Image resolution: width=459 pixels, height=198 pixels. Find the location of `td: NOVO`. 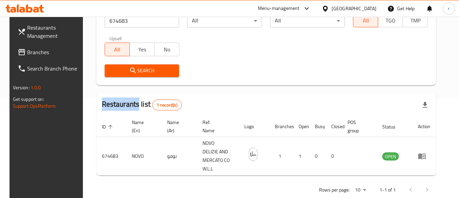

td: NOVO is located at coordinates (144, 156).